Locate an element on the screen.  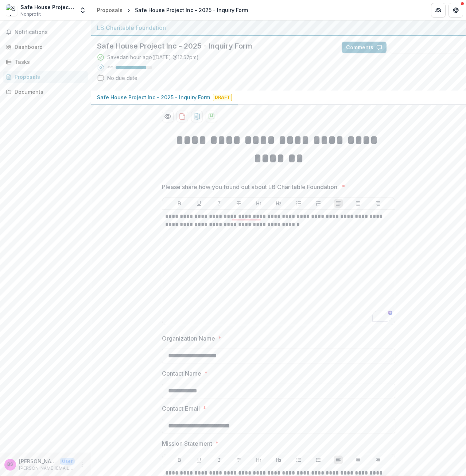
a: Tasks is located at coordinates (45, 62).